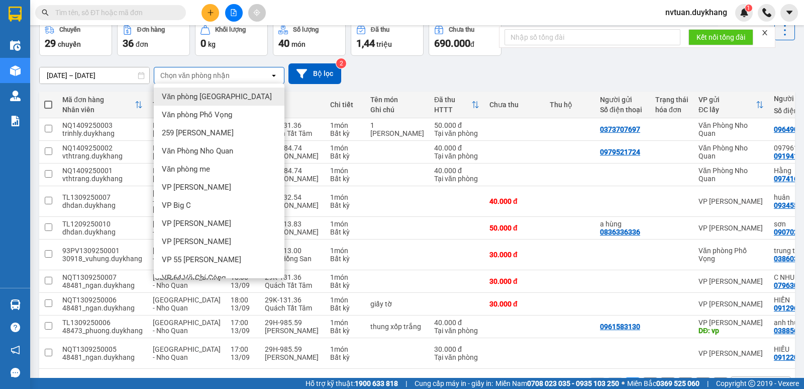 The width and height of the screenshot is (804, 389). Describe the element at coordinates (623, 110) in the screenshot. I see `div: Số điện thoại` at that location.